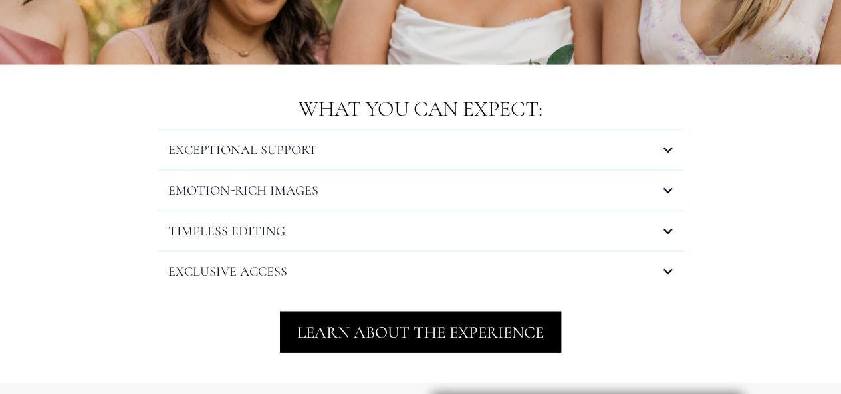 The image size is (841, 394). Describe the element at coordinates (243, 191) in the screenshot. I see `h4: EMOTION-RICH IMAGES` at that location.